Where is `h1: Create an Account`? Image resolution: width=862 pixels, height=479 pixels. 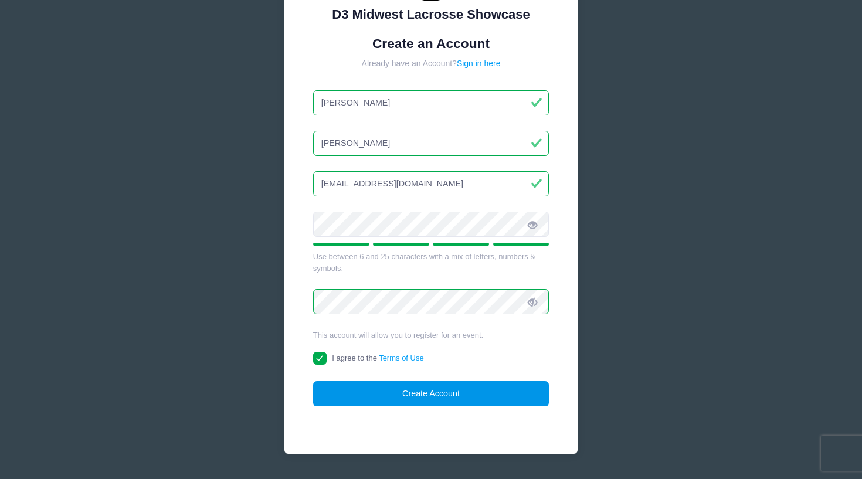
h1: Create an Account is located at coordinates (431, 43).